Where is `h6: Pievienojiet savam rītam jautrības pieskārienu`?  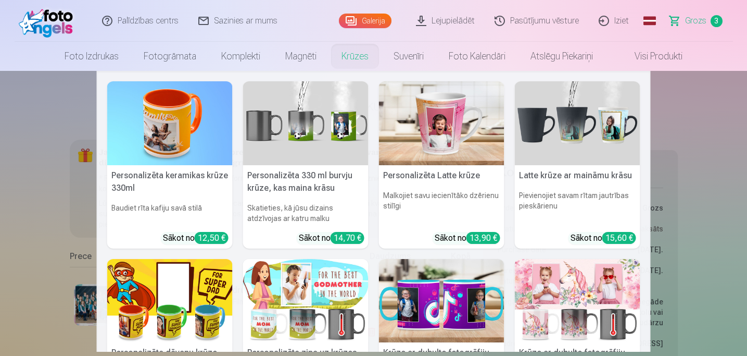 h6: Pievienojiet savam rītam jautrības pieskārienu is located at coordinates (578, 207).